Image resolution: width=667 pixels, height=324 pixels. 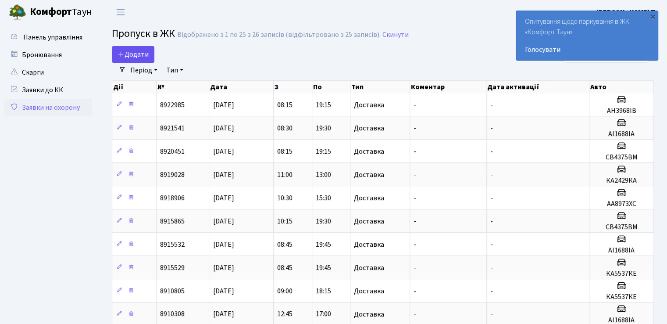 I want to click on a: Період, so click(x=144, y=70).